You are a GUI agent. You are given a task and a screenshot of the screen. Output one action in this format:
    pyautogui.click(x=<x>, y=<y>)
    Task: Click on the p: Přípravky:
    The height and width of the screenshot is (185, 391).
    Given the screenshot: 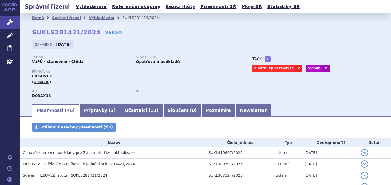 What is the action you would take?
    pyautogui.click(x=136, y=72)
    